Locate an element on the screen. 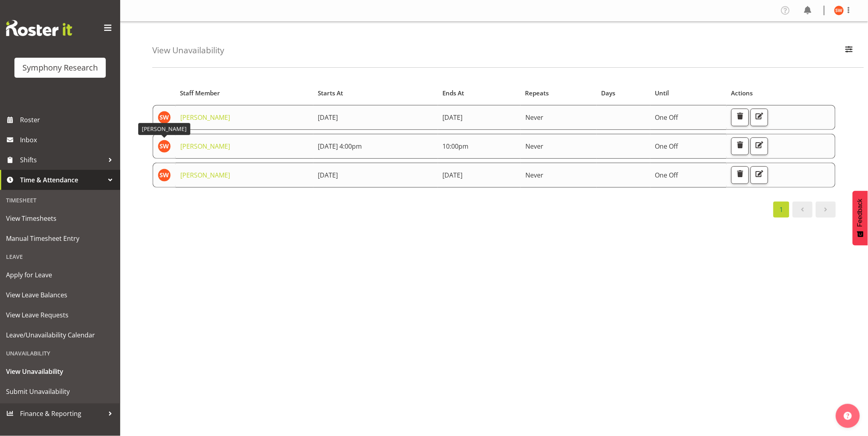  div: Leave is located at coordinates (60, 257).